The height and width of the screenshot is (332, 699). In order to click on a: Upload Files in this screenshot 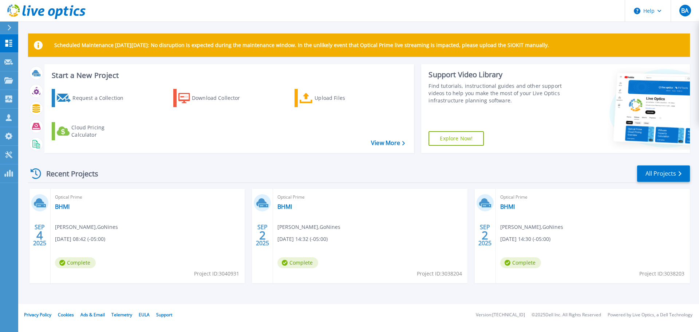, I will do `click(335, 98)`.